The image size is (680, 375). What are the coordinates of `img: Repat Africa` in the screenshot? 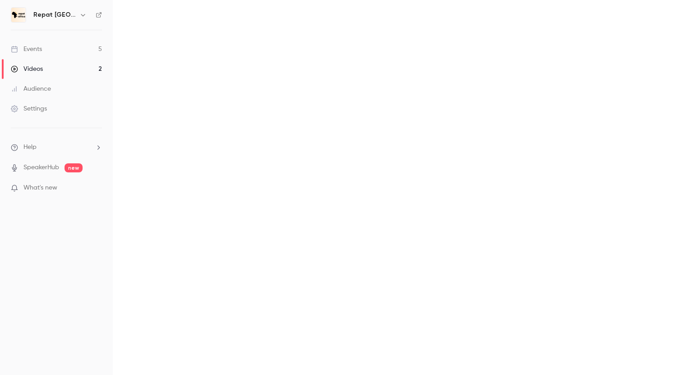 It's located at (19, 15).